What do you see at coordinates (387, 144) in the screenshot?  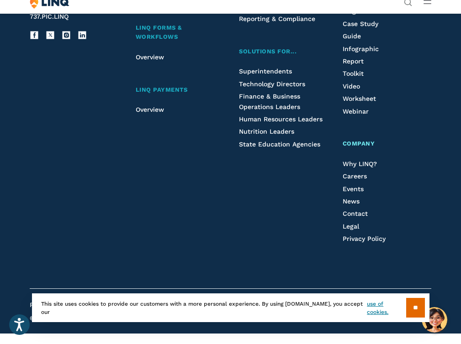 I see `a: Company` at bounding box center [387, 144].